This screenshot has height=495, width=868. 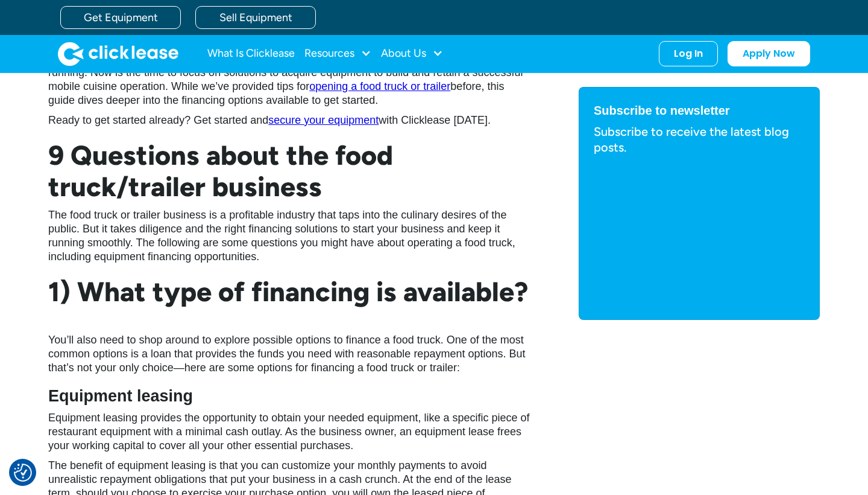 What do you see at coordinates (118, 53) in the screenshot?
I see `img: Clicklease logo` at bounding box center [118, 53].